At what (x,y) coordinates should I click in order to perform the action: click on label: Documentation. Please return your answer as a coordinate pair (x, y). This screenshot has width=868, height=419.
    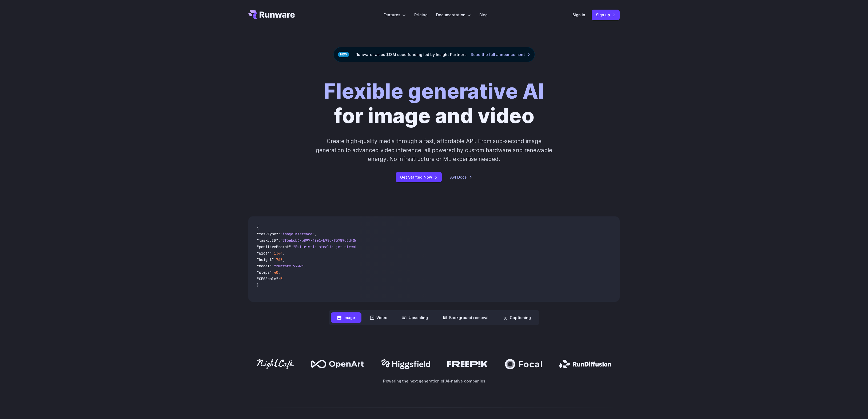
    Looking at the image, I should click on (454, 14).